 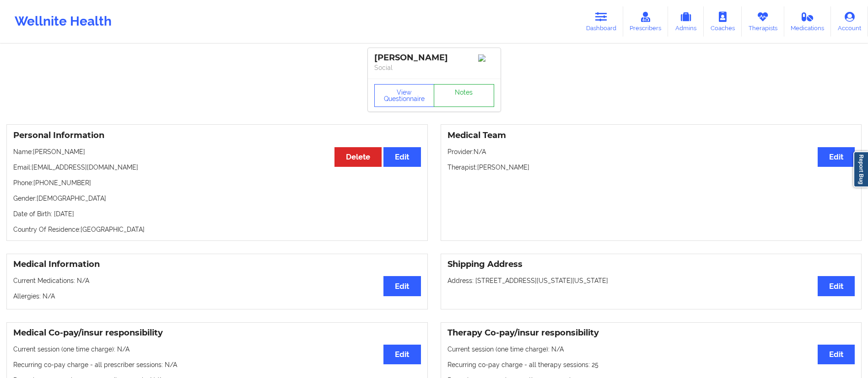 I want to click on button: View Questionnaire, so click(x=404, y=96).